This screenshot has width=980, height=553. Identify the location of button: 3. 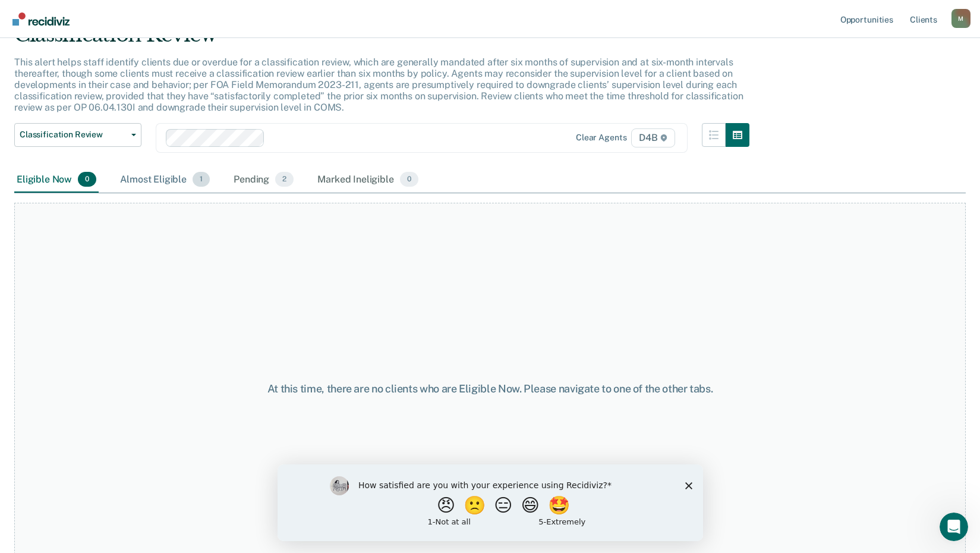
(226, 41).